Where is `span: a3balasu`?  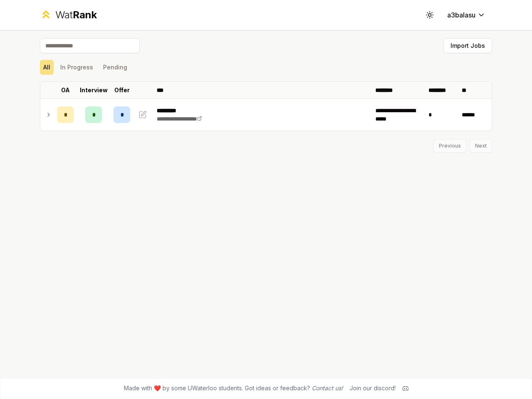 span: a3balasu is located at coordinates (462, 15).